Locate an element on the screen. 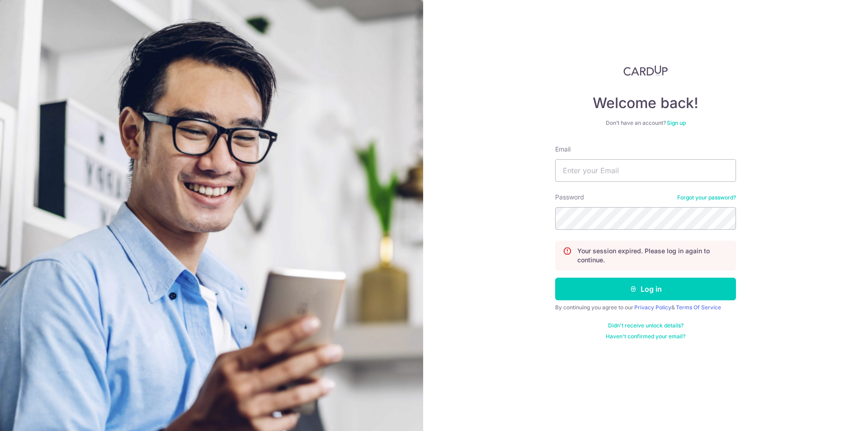 Image resolution: width=868 pixels, height=431 pixels. p: Your session expired. Please log in again to continue. is located at coordinates (653, 255).